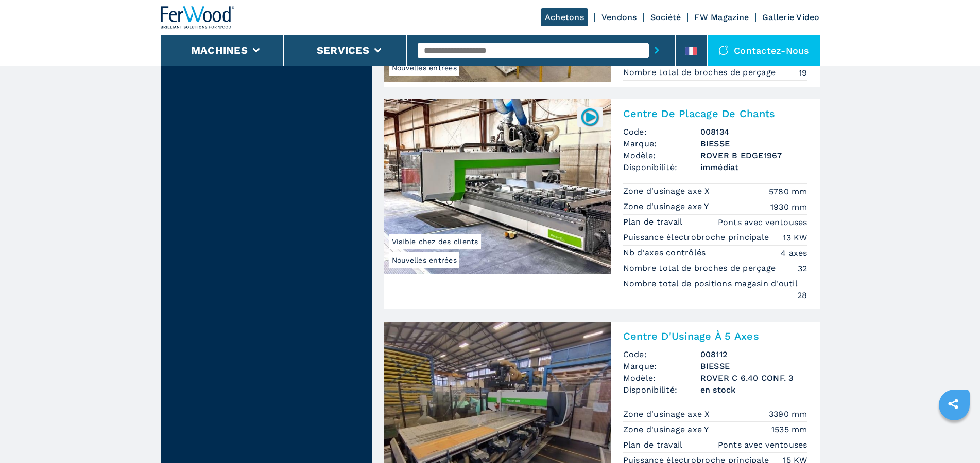  What do you see at coordinates (589, 117) in the screenshot?
I see `img: 008134` at bounding box center [589, 117].